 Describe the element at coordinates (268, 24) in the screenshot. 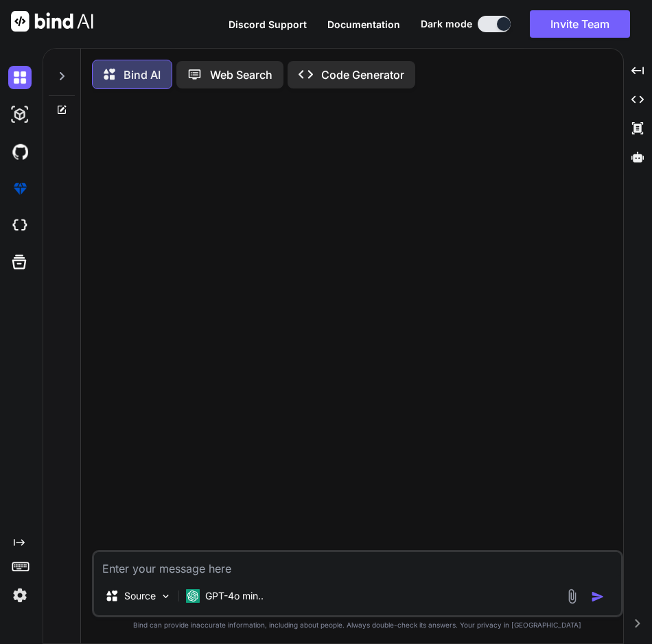

I see `button: Discord Support` at that location.